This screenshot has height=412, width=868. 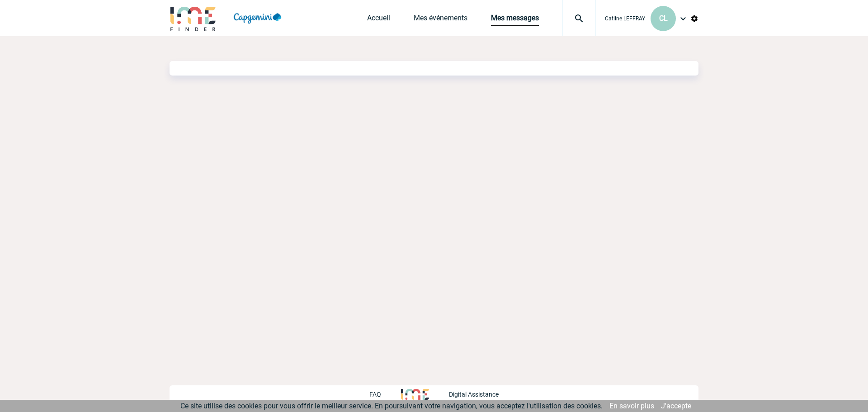 I want to click on p: Digital Assistance, so click(x=474, y=394).